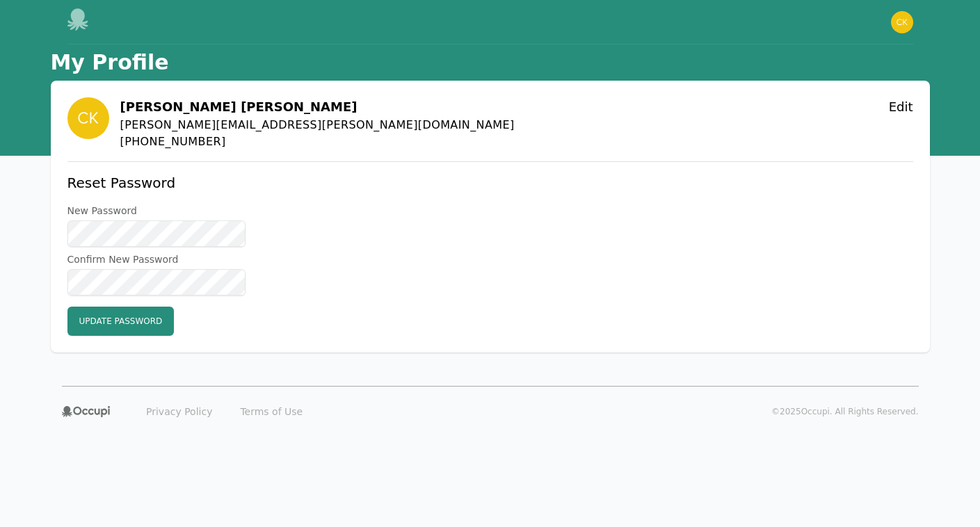 The image size is (980, 527). Describe the element at coordinates (121, 321) in the screenshot. I see `button: Update Password` at that location.